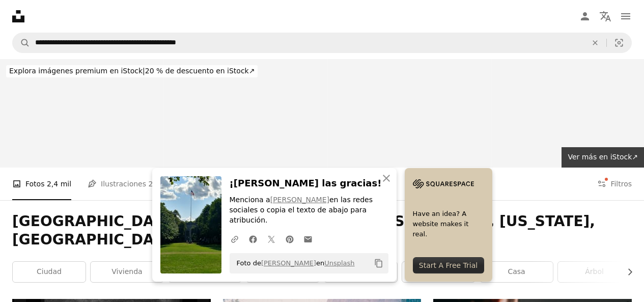 The height and width of the screenshot is (302, 644). What do you see at coordinates (77, 71) in the screenshot?
I see `span: Explora imágenes premium en iStock |` at bounding box center [77, 71].